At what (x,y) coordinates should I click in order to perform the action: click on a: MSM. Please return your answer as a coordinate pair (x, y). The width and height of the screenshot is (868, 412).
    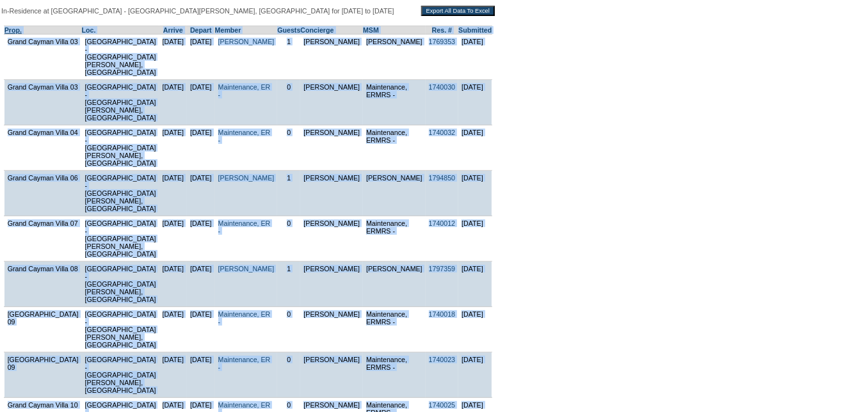
    Looking at the image, I should click on (371, 30).